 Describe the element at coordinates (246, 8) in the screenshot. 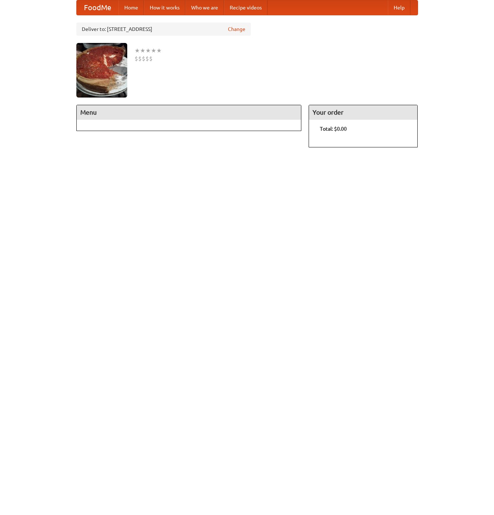

I see `a: Recipe videos` at that location.